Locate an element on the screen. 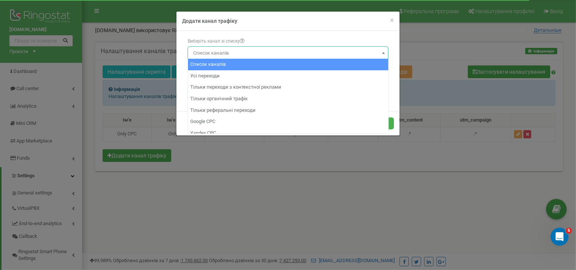 The height and width of the screenshot is (270, 576). span: 5 is located at coordinates (569, 230).